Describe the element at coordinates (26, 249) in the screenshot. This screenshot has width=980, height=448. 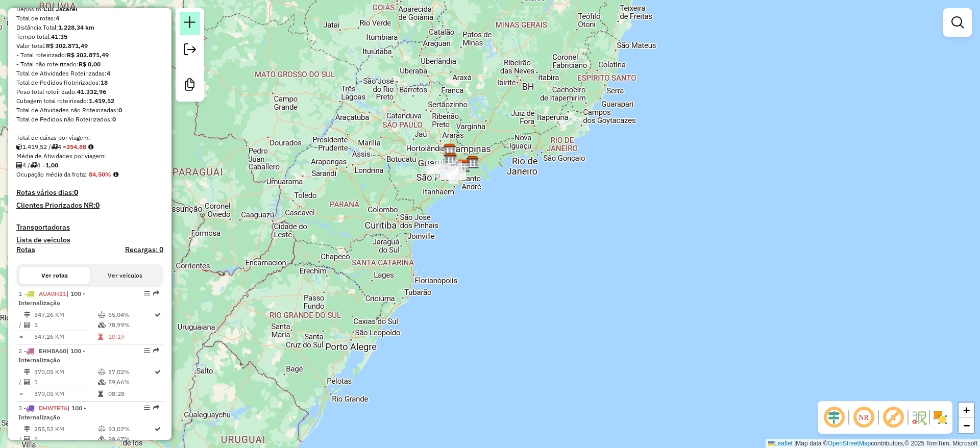
I see `a: Rotas` at that location.